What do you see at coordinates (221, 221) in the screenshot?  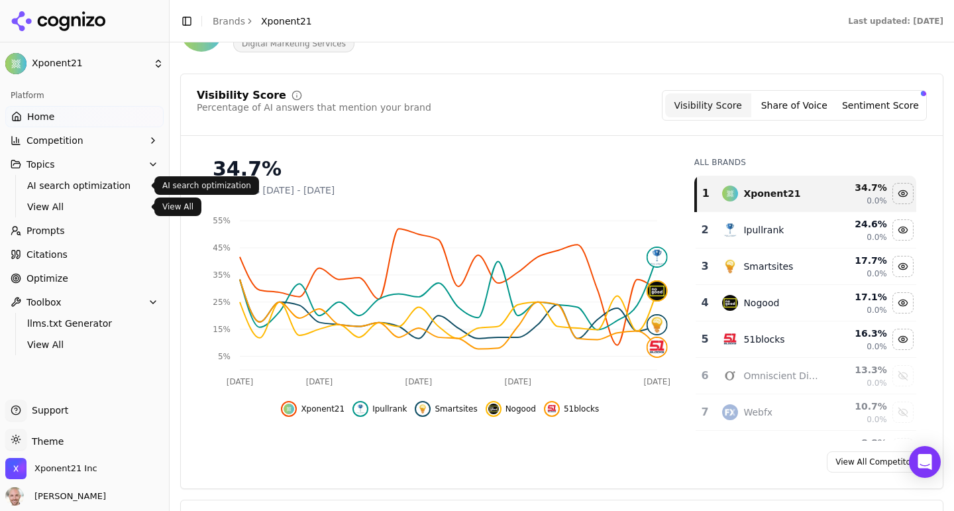 I see `tspan: 55%` at bounding box center [221, 221].